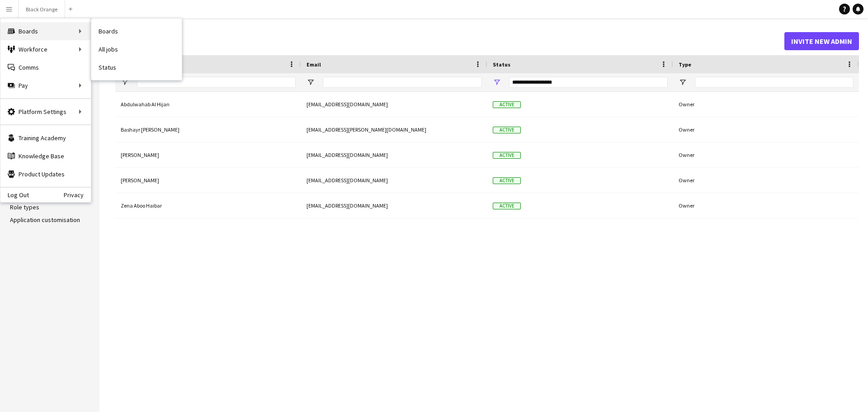  What do you see at coordinates (42, 9) in the screenshot?
I see `button: Black Orange` at bounding box center [42, 9].